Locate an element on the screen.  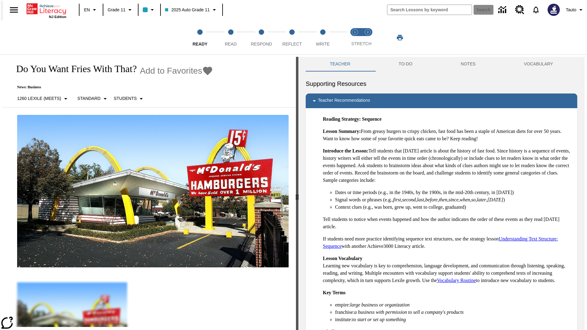
strong: Reading Strategy: is located at coordinates (342, 119).